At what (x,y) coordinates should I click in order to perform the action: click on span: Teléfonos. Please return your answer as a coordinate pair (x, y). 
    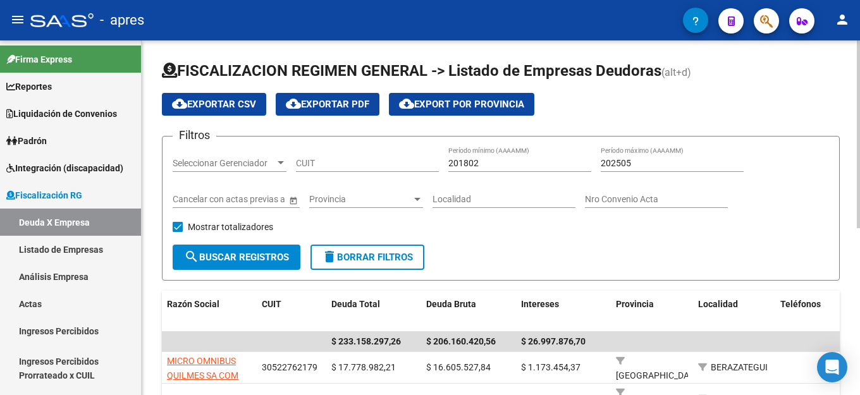
    Looking at the image, I should click on (800, 304).